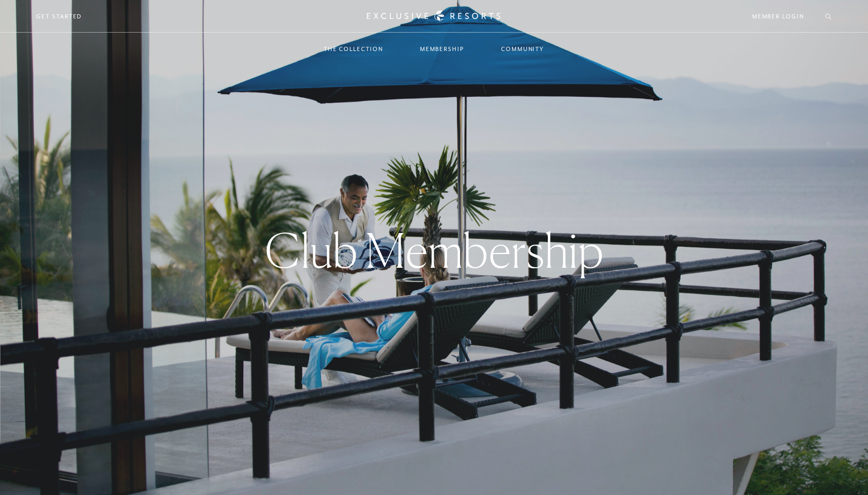  I want to click on a: Member Login, so click(778, 16).